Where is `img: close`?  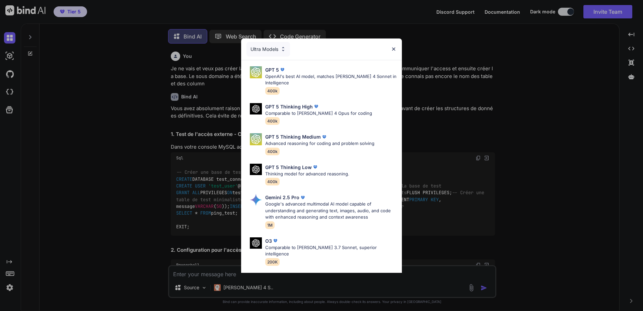 img: close is located at coordinates (394, 49).